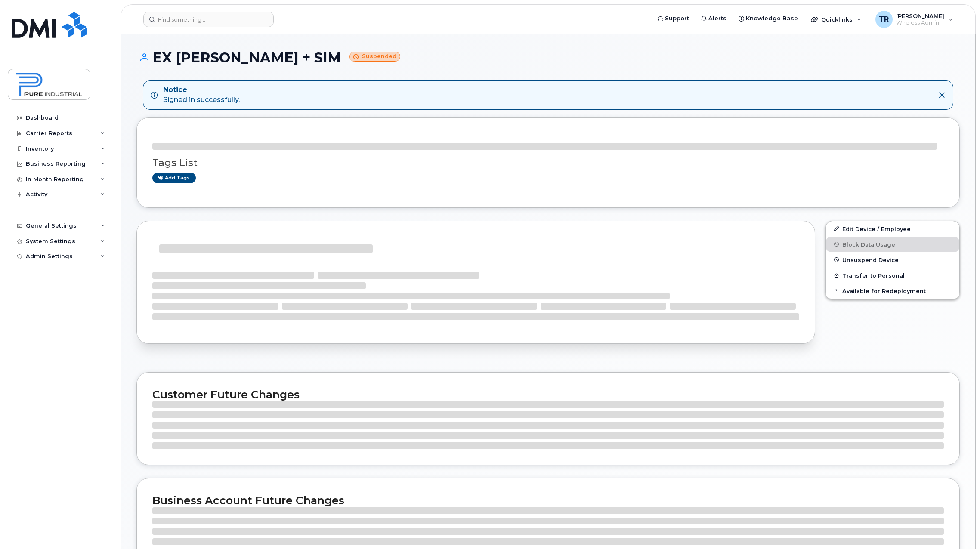 The height and width of the screenshot is (549, 980). What do you see at coordinates (893, 260) in the screenshot?
I see `button: Unsuspend Device` at bounding box center [893, 260].